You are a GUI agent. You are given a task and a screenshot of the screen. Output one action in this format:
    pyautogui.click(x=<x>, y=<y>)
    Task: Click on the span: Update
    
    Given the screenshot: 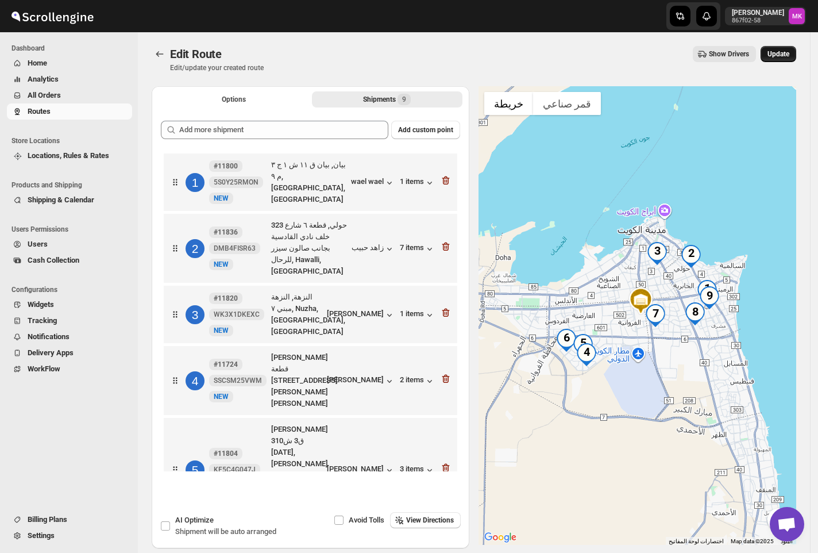 What is the action you would take?
    pyautogui.click(x=779, y=54)
    